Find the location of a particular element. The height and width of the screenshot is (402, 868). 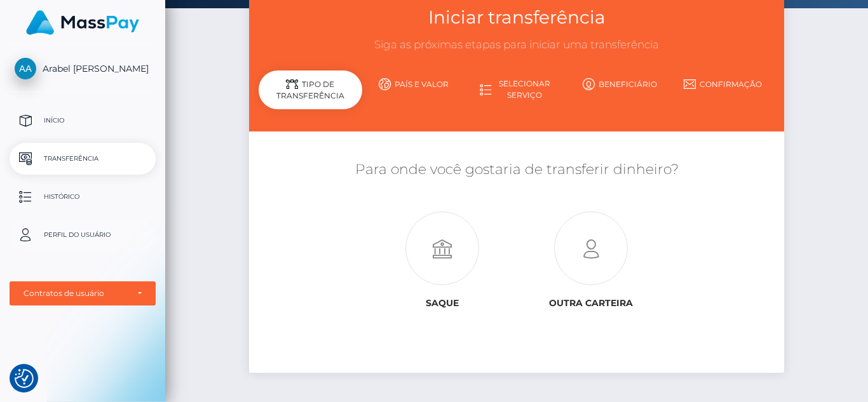

img: MassPay is located at coordinates (83, 22).